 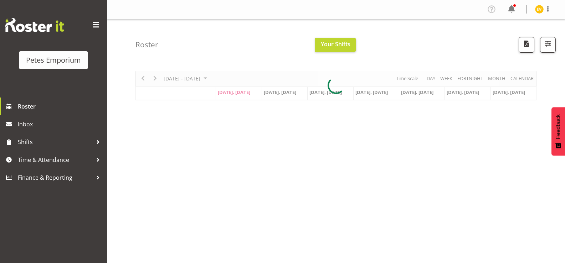 What do you see at coordinates (55, 160) in the screenshot?
I see `span: Time & Attendance` at bounding box center [55, 160].